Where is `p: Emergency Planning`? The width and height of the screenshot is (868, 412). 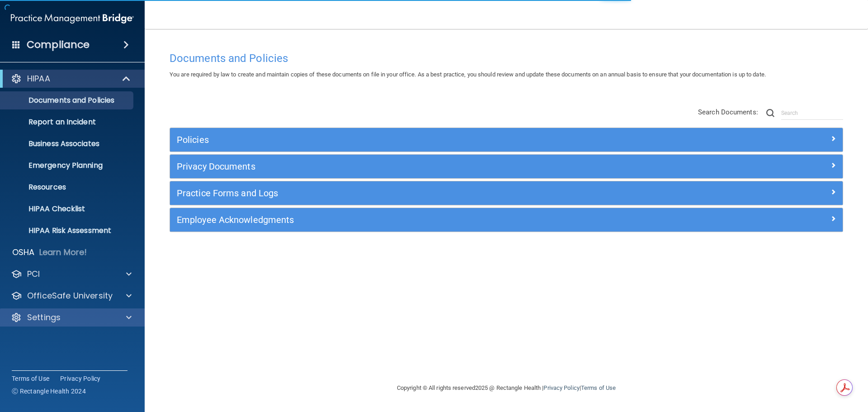
p: Emergency Planning is located at coordinates (67, 166).